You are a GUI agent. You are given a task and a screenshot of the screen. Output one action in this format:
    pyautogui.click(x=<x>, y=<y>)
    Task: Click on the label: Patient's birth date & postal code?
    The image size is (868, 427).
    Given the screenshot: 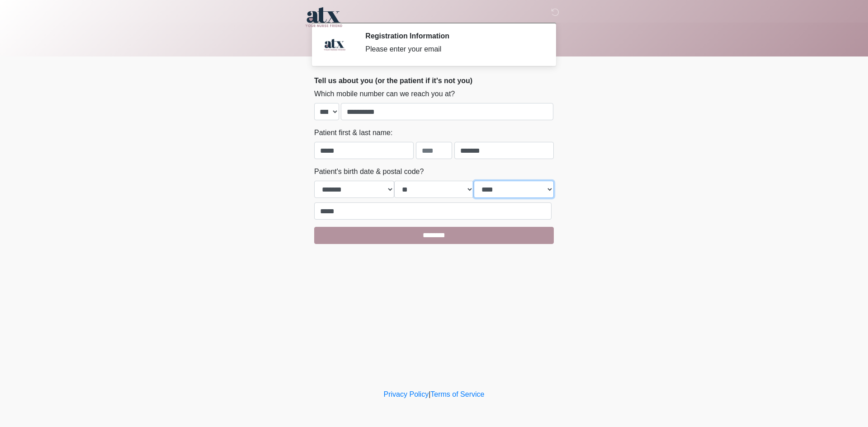 What is the action you would take?
    pyautogui.click(x=369, y=172)
    